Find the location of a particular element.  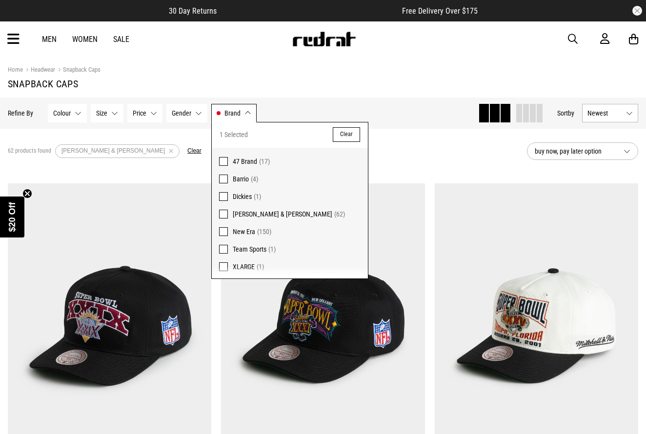

span: Barrio is located at coordinates (241, 179).